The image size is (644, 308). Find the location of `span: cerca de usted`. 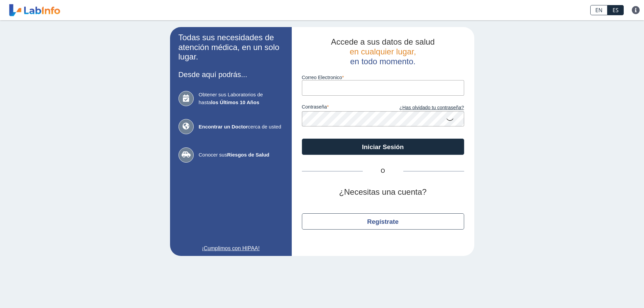

span: cerca de usted is located at coordinates (241, 127).